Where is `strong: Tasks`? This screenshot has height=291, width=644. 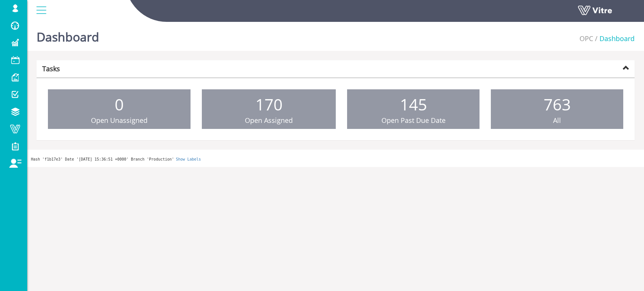
strong: Tasks is located at coordinates (51, 69).